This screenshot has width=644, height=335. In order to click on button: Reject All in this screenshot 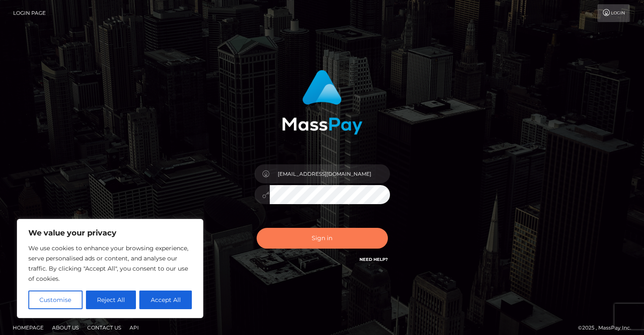, I will do `click(111, 299)`.